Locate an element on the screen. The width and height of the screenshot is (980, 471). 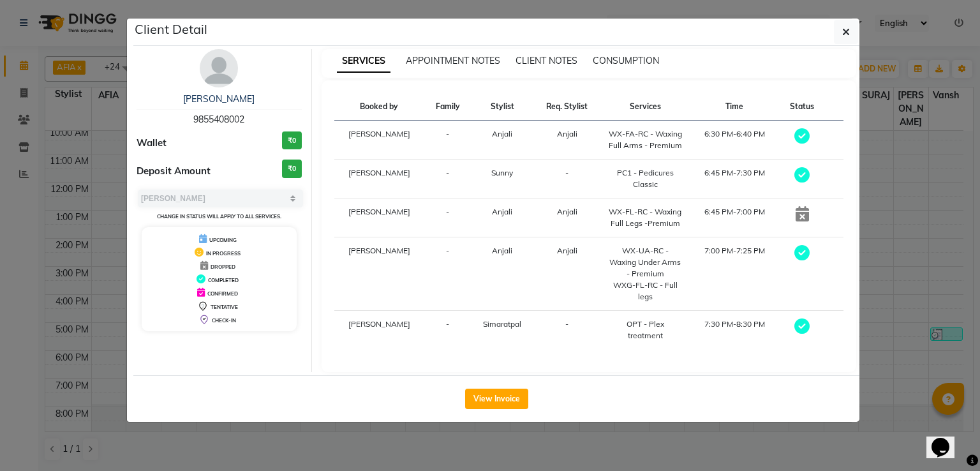
span: APPOINTMENT NOTES is located at coordinates (453, 60).